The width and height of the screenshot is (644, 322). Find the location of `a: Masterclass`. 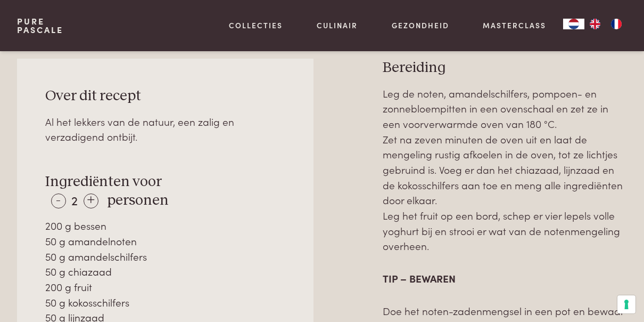

a: Masterclass is located at coordinates (514, 25).